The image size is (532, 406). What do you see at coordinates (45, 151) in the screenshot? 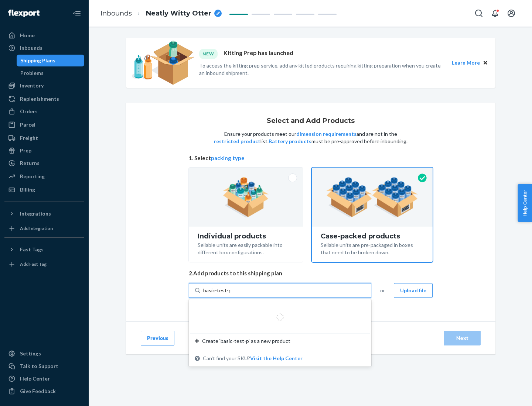
I see `a: Prep` at bounding box center [45, 151].